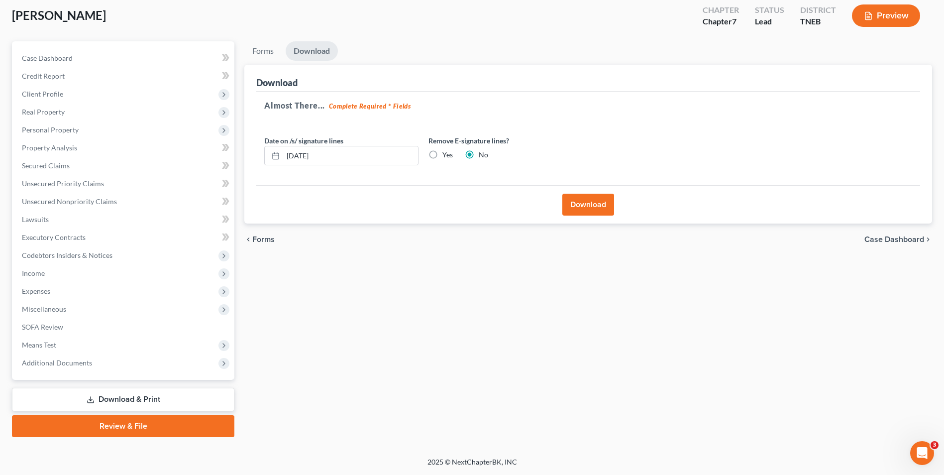 This screenshot has height=475, width=944. What do you see at coordinates (124, 148) in the screenshot?
I see `a: Property Analysis` at bounding box center [124, 148].